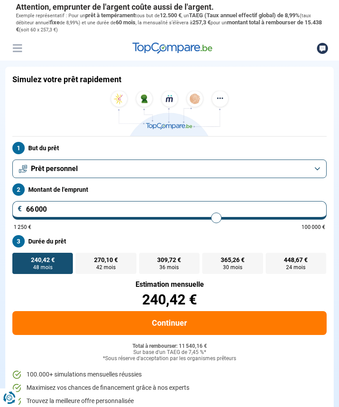 Image resolution: width=339 pixels, height=407 pixels. What do you see at coordinates (244, 15) in the screenshot?
I see `span: TAEG (Taux annuel effectif global) de 8,99%` at bounding box center [244, 15].